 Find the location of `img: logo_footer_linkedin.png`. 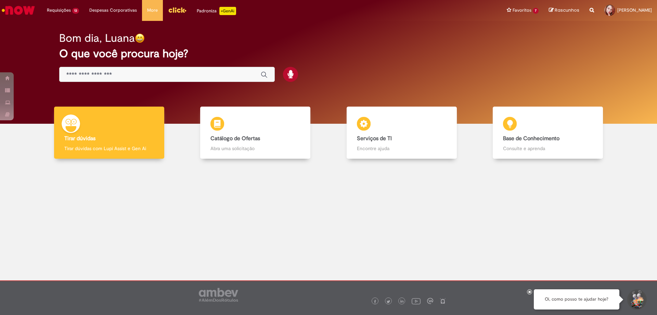

img: logo_footer_linkedin.png is located at coordinates (402, 301).